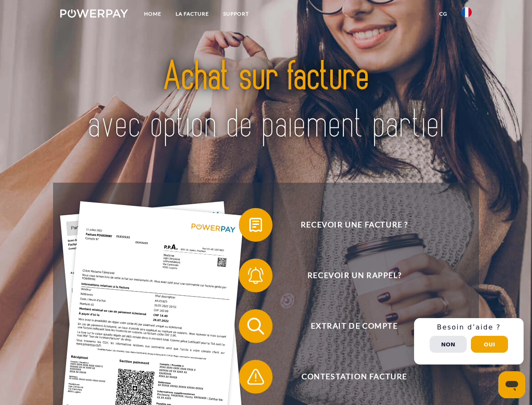 The image size is (532, 405). I want to click on a: Home, so click(153, 14).